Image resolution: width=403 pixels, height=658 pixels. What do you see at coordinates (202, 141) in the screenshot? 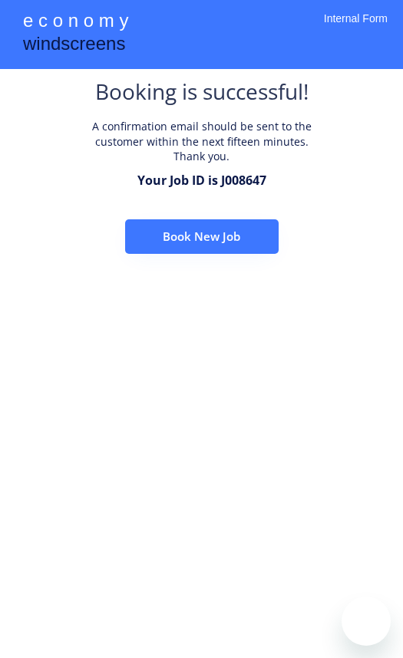
I see `div: A confirmation email should be sent to the customer within the next fifteen minutes. Thank you.` at bounding box center [202, 141].